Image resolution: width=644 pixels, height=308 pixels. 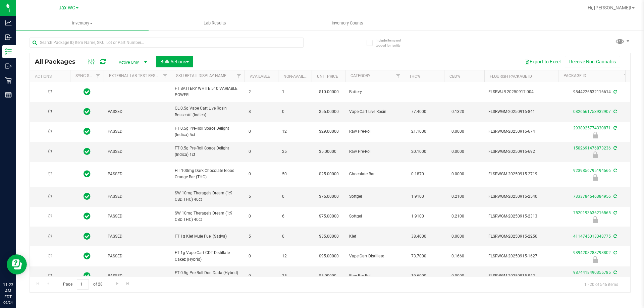 I want to click on a: Sync Status, so click(x=88, y=76).